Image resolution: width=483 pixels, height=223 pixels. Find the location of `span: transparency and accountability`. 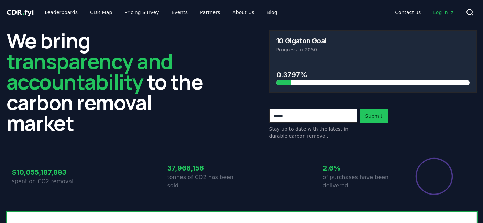

span: transparency and accountability is located at coordinates (89, 71).